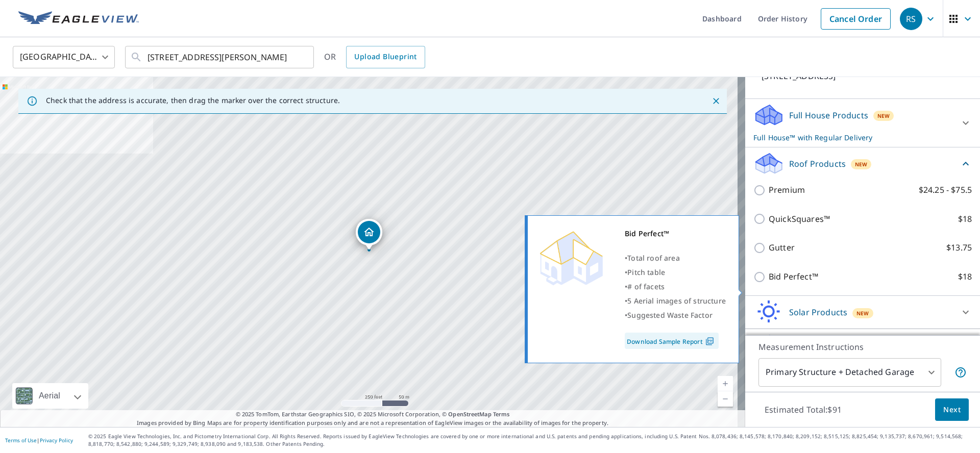 This screenshot has width=980, height=453. I want to click on p: $24.25 - $75.5, so click(946, 190).